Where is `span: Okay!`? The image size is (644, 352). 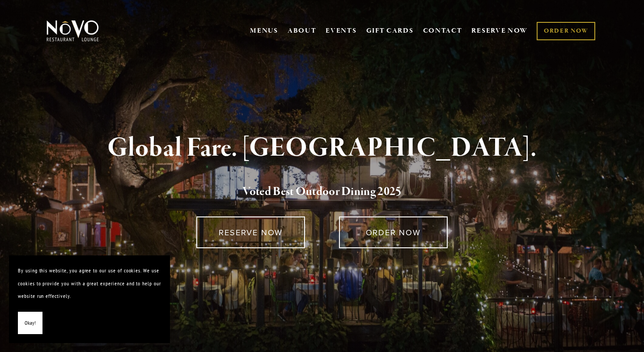
span: Okay! is located at coordinates (30, 323).